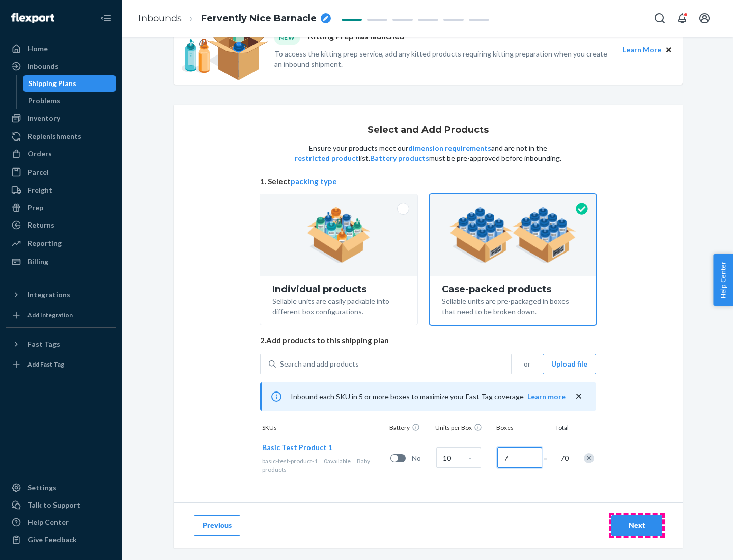 The width and height of the screenshot is (733, 560). I want to click on button: Learn more, so click(546, 397).